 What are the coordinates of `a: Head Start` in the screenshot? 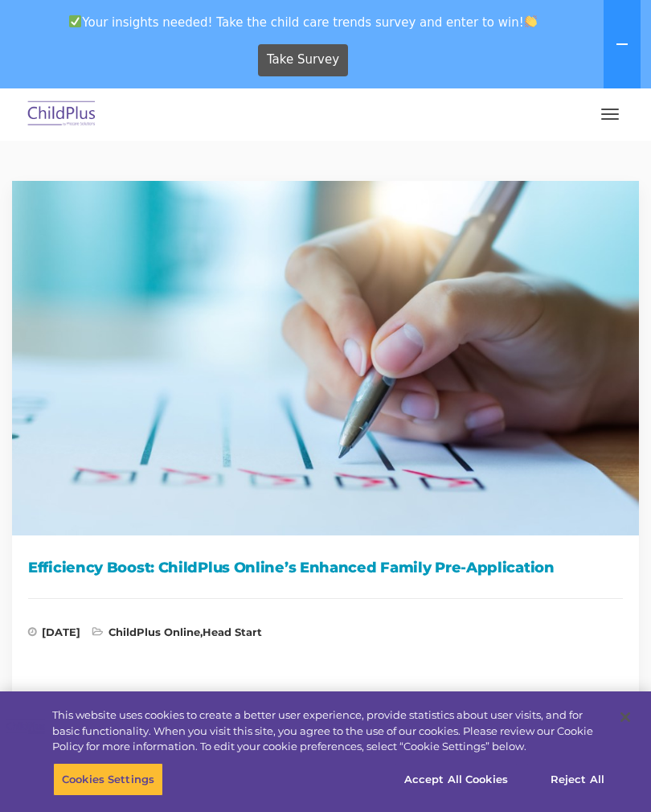 It's located at (232, 632).